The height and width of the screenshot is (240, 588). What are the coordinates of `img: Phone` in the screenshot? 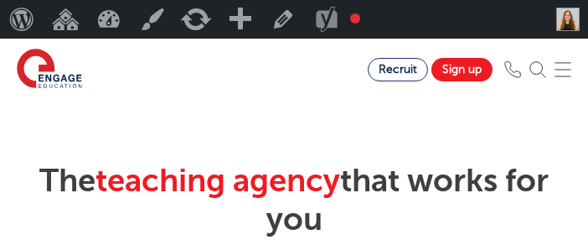 It's located at (513, 70).